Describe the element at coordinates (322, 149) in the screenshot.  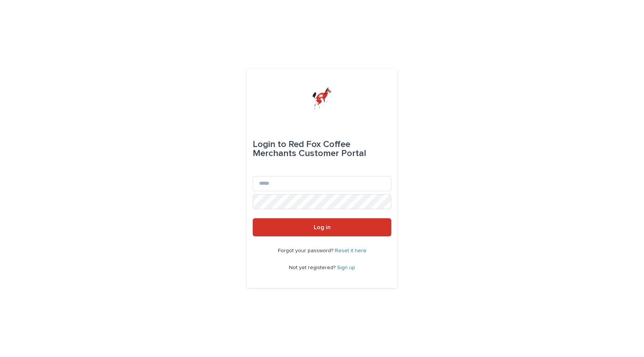
I see `div: Red Fox Coffee Merchants Customer Portal` at that location.